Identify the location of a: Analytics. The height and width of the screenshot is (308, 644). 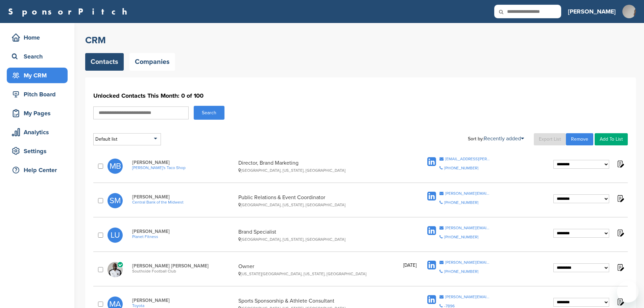
(37, 132).